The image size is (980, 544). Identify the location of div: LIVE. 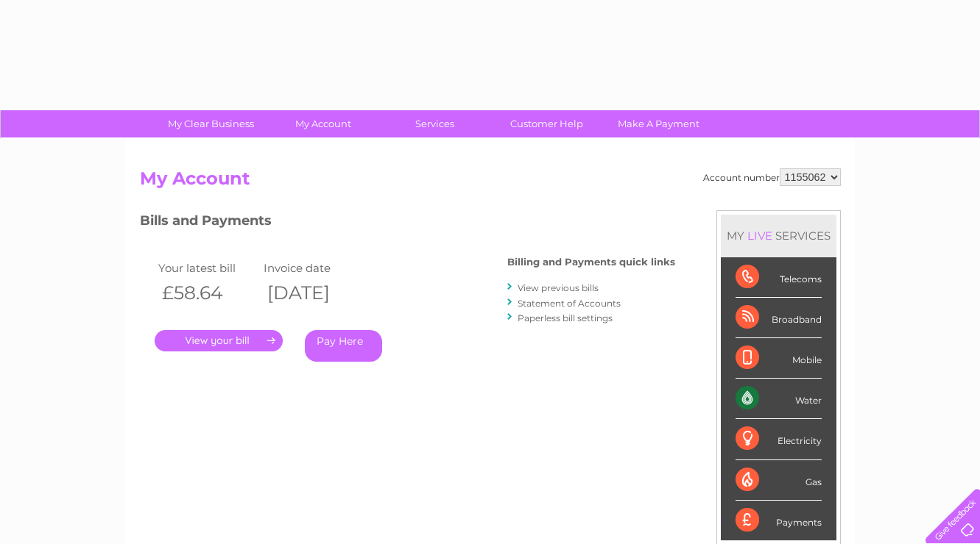
(760, 236).